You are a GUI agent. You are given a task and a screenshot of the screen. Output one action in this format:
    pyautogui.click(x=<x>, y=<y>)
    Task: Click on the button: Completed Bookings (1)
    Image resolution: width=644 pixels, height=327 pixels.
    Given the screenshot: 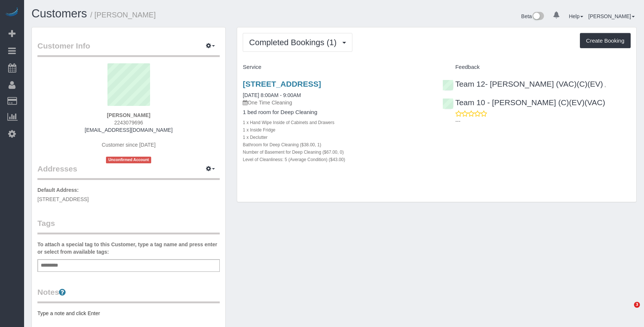 What is the action you would take?
    pyautogui.click(x=298, y=42)
    